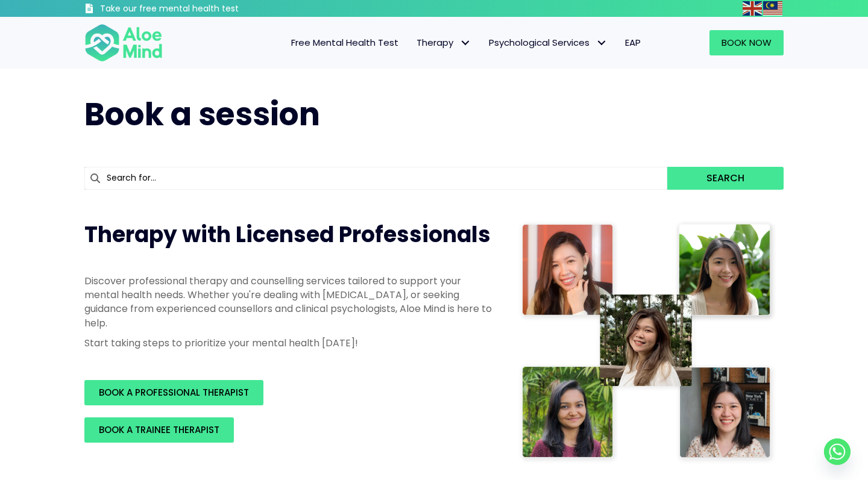  What do you see at coordinates (837, 452) in the screenshot?
I see `a: Whatsapp` at bounding box center [837, 452].